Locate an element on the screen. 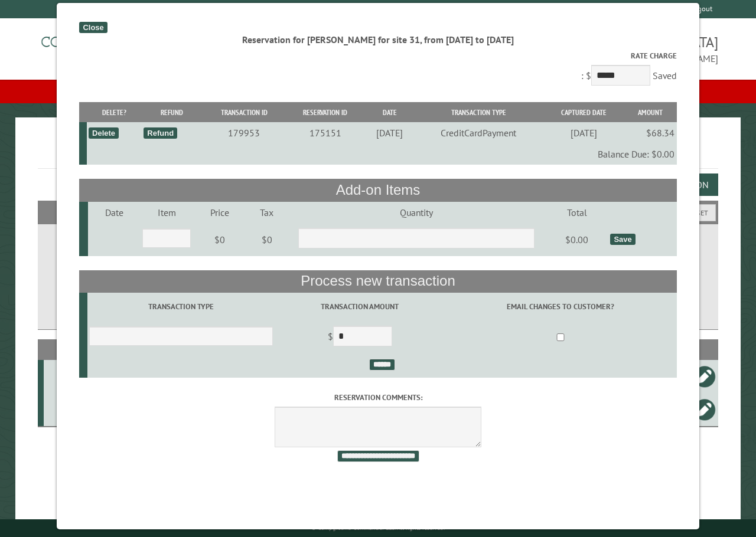 This screenshot has width=756, height=537. td: Balance Due: $0.00 is located at coordinates (382, 154).